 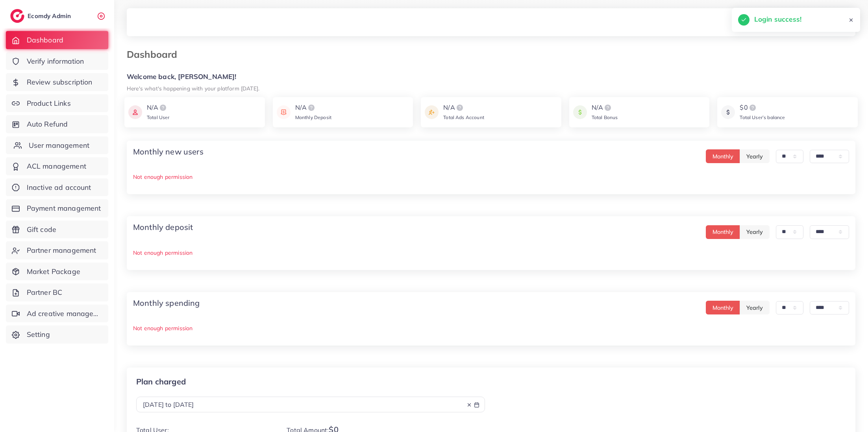 What do you see at coordinates (56, 61) in the screenshot?
I see `span: Verify information` at bounding box center [56, 61].